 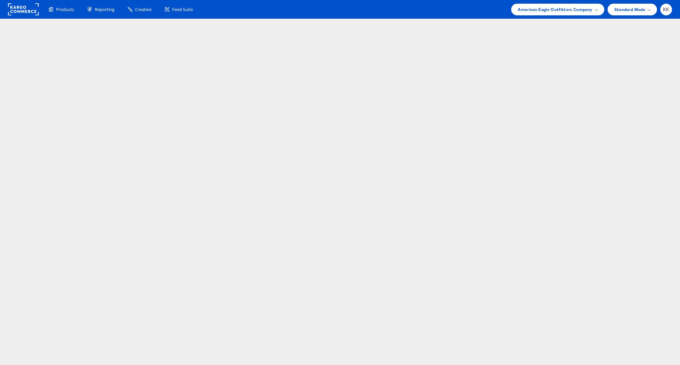 I want to click on span: American Eagle Outfitters Company, so click(x=555, y=9).